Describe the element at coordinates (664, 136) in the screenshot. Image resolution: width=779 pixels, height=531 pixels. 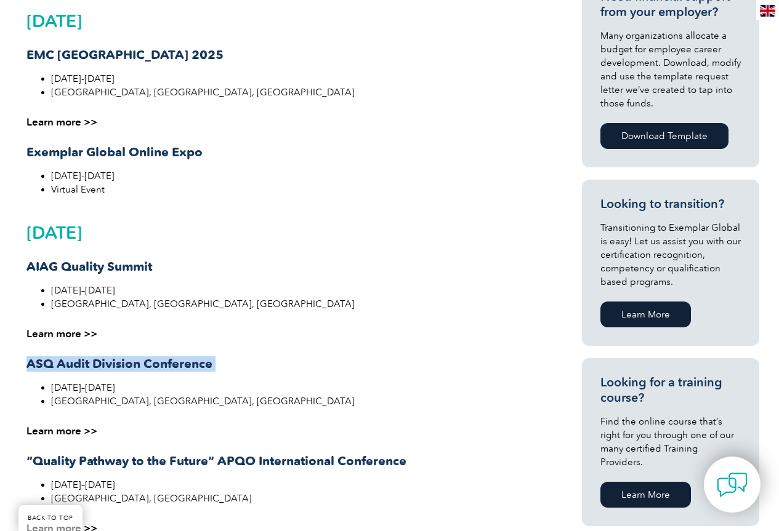
I see `a: Download Template` at that location.